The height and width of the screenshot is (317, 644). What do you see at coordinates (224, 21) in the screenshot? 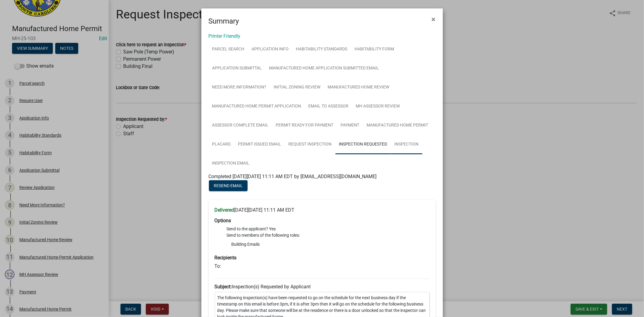
I see `h4: Summary` at bounding box center [224, 21].